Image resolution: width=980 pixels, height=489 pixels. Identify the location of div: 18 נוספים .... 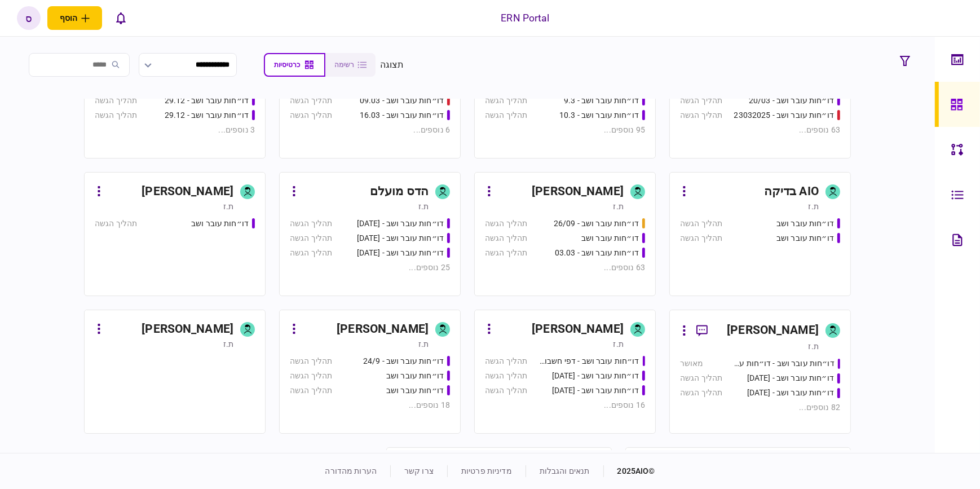
(370, 405).